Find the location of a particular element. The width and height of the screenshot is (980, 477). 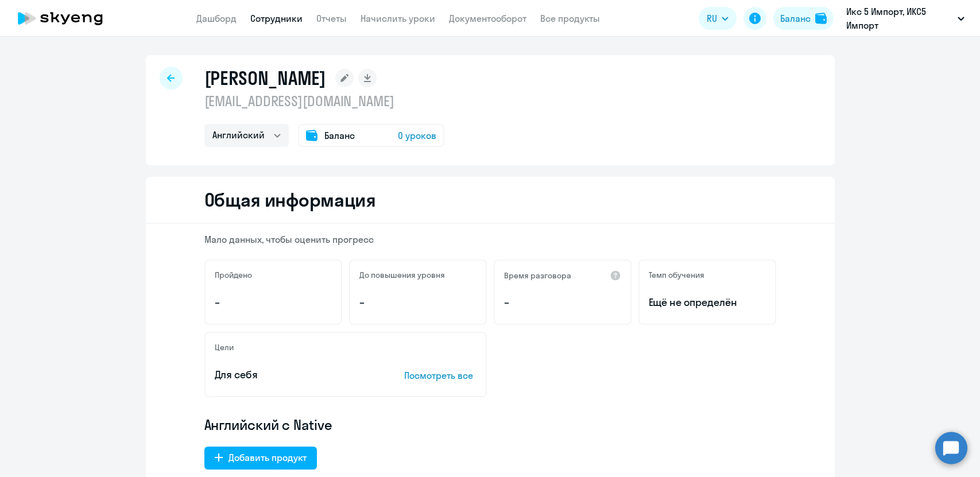

a: Все продукты is located at coordinates (570, 19).